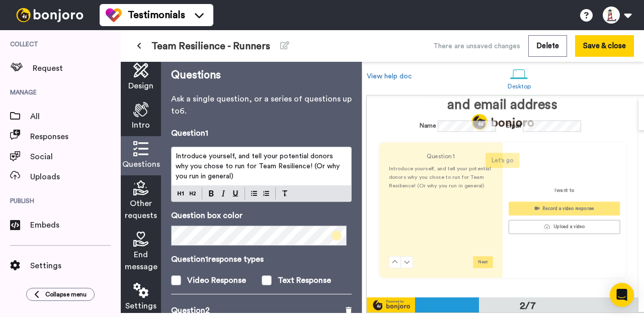 This screenshot has height=317, width=644. Describe the element at coordinates (190, 310) in the screenshot. I see `p: Question 2` at that location.